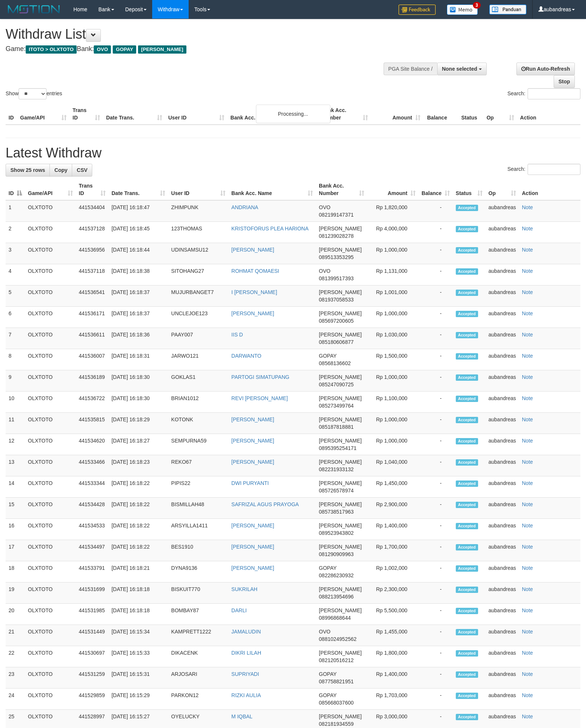 Image resolution: width=586 pixels, height=728 pixels. I want to click on a: Run Auto-Refresh, so click(545, 69).